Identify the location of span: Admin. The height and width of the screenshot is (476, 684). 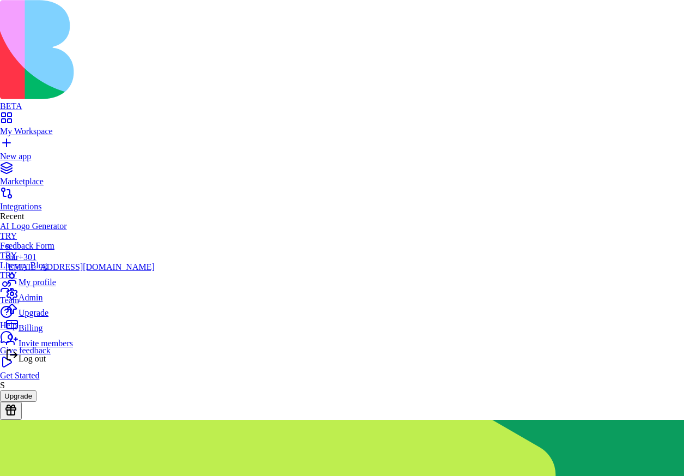
(31, 297).